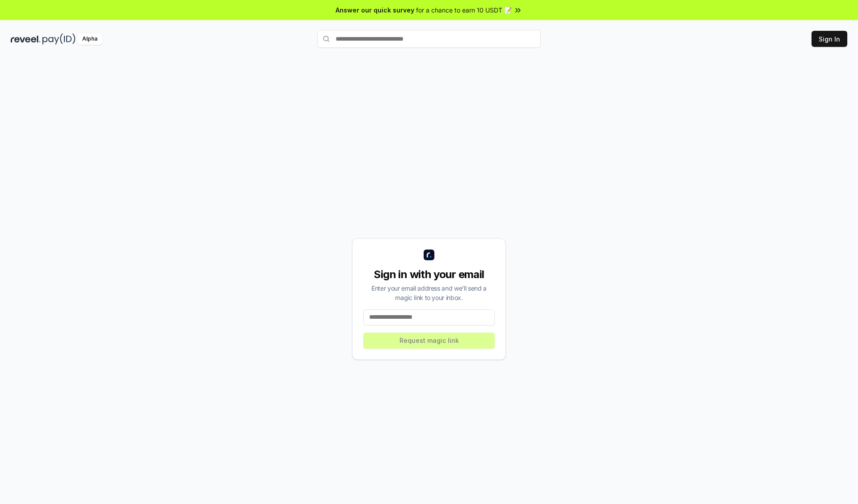  What do you see at coordinates (89, 39) in the screenshot?
I see `div: Alpha` at bounding box center [89, 39].